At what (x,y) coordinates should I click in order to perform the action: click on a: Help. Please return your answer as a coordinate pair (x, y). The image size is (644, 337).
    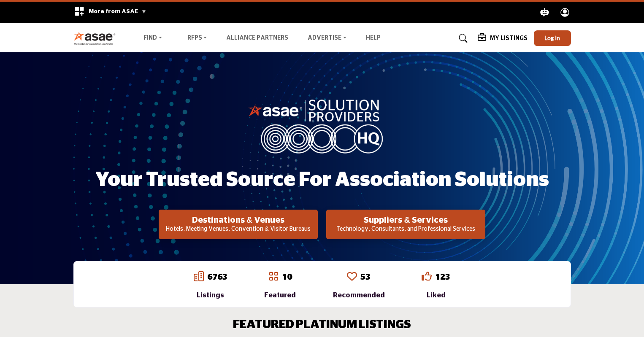
    Looking at the image, I should click on (373, 38).